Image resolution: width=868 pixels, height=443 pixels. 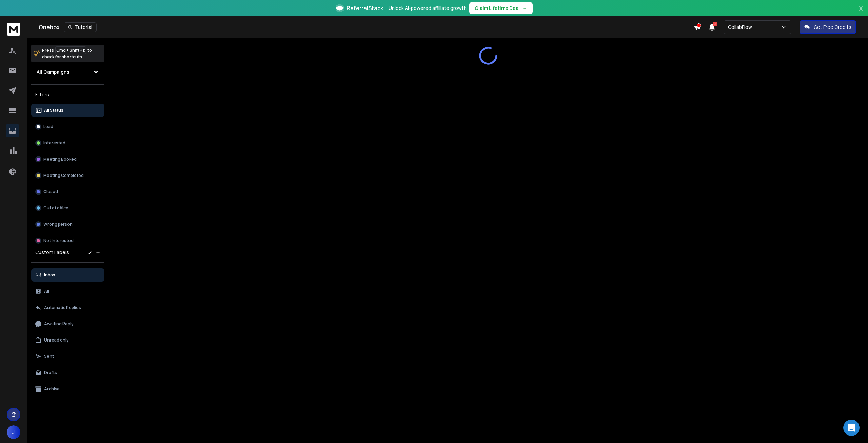 I want to click on span: Cmd + Shift + k, so click(x=71, y=50).